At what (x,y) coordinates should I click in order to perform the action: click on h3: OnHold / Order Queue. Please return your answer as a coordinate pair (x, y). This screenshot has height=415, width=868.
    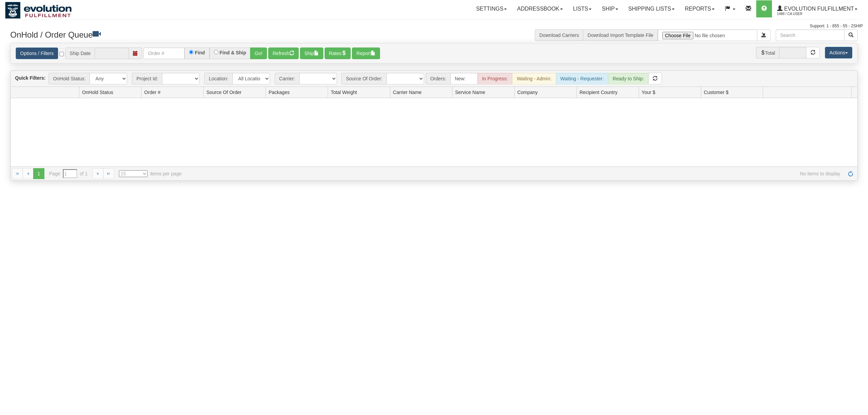
    Looking at the image, I should click on (219, 34).